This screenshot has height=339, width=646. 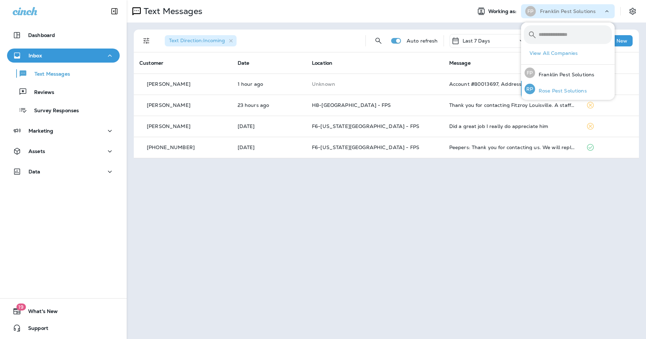 I want to click on span: Customer, so click(x=151, y=63).